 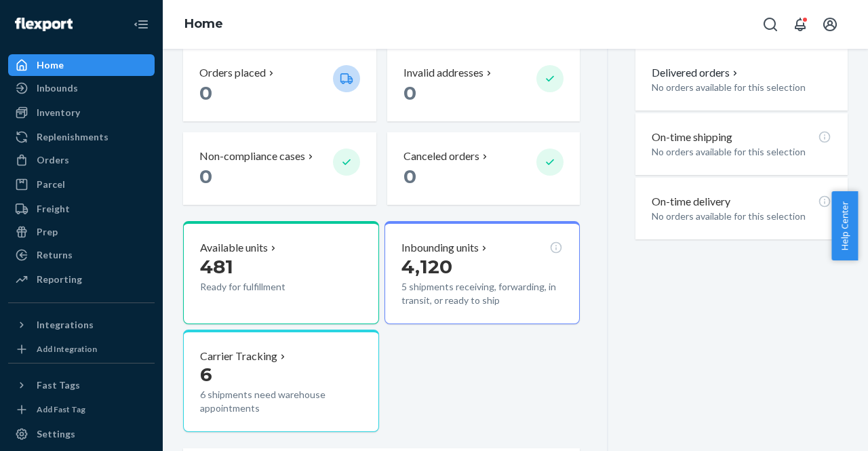 I want to click on button: Inbounding units4,1205 shipments receiving, forwarding, in transit, or ready to ship, so click(x=482, y=273).